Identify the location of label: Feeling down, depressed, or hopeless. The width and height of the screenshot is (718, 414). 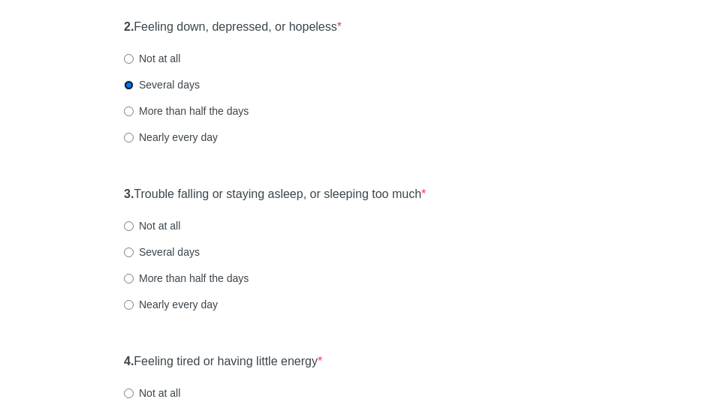
(233, 27).